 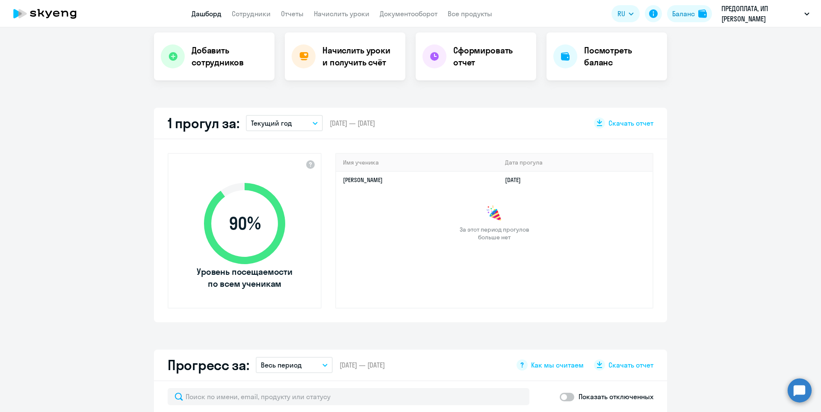 What do you see at coordinates (251, 14) in the screenshot?
I see `a: Сотрудники` at bounding box center [251, 14].